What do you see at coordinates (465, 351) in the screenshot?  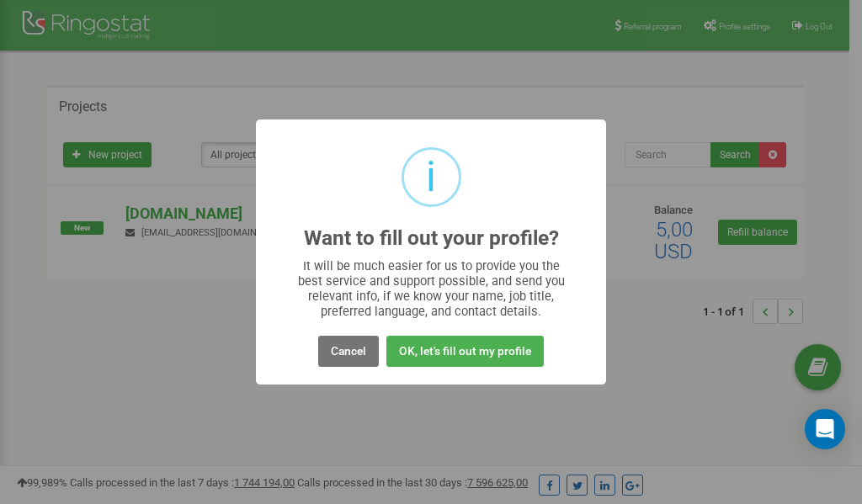 I see `button: OK, let's fill out my profile` at bounding box center [465, 351].